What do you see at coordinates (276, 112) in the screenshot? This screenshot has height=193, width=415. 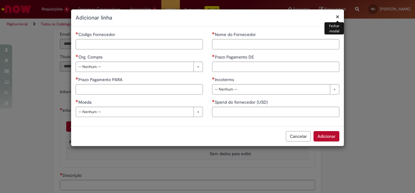 I see `input: Spend do fornecedor (USD)` at bounding box center [276, 112].